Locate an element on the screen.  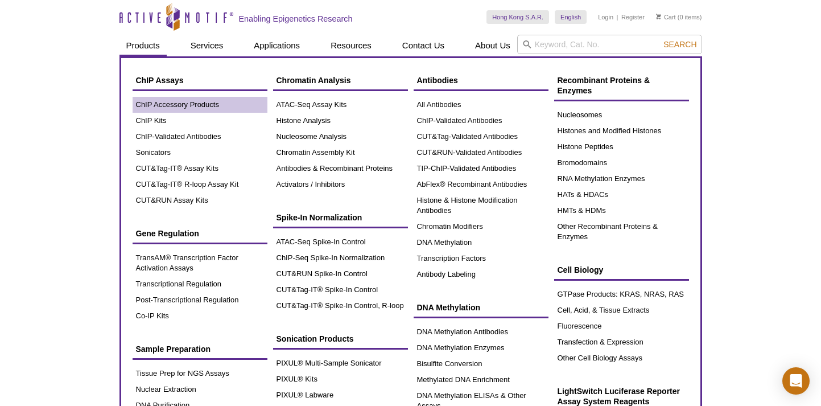
a: Bromodomains is located at coordinates (621, 163).